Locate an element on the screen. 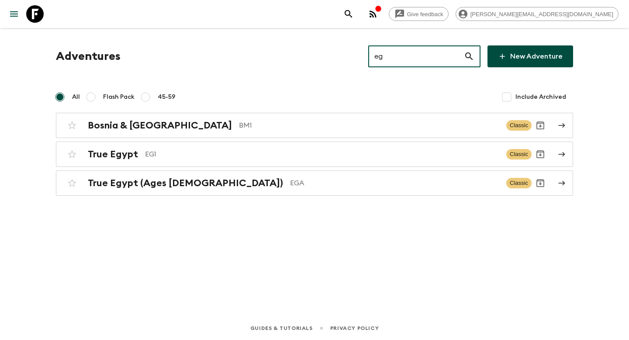 This screenshot has width=629, height=340. p: EG1 is located at coordinates (322, 154).